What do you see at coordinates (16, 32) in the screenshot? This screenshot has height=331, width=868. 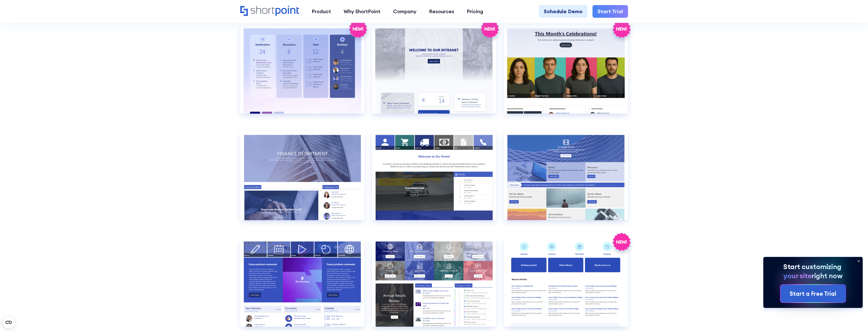 I see `img: tab_domain_overview_orange.svg` at bounding box center [16, 32].